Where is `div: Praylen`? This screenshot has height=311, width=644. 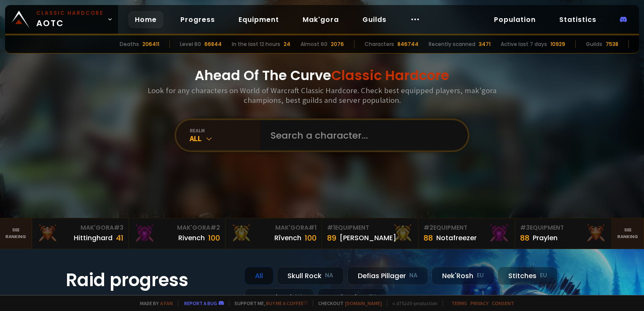
div: Praylen is located at coordinates (545, 237).